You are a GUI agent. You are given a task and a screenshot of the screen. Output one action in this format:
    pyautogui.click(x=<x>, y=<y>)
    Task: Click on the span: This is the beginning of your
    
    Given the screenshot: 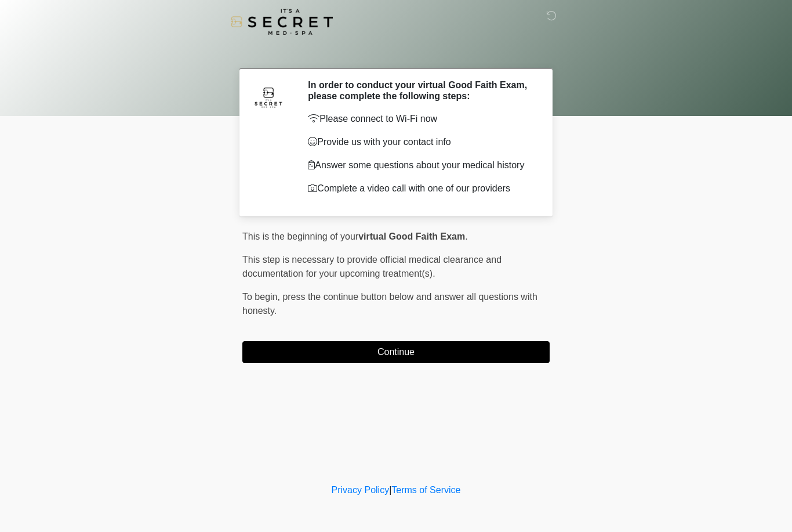 What is the action you would take?
    pyautogui.click(x=300, y=236)
    